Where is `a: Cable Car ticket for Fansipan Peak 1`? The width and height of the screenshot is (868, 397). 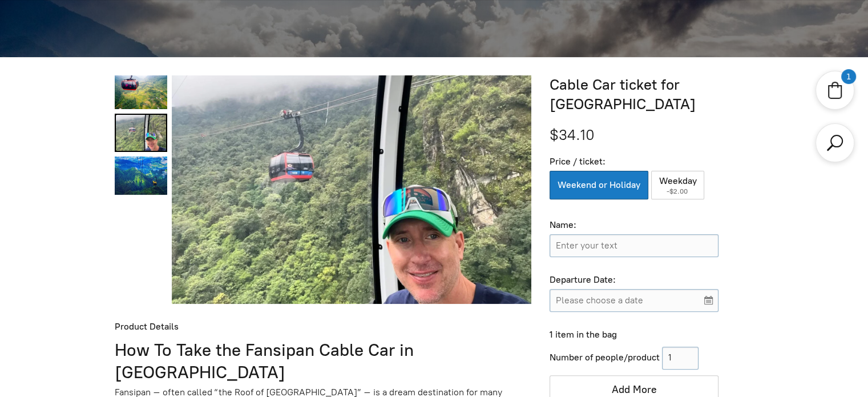 a: Cable Car ticket for Fansipan Peak 1 is located at coordinates (141, 132).